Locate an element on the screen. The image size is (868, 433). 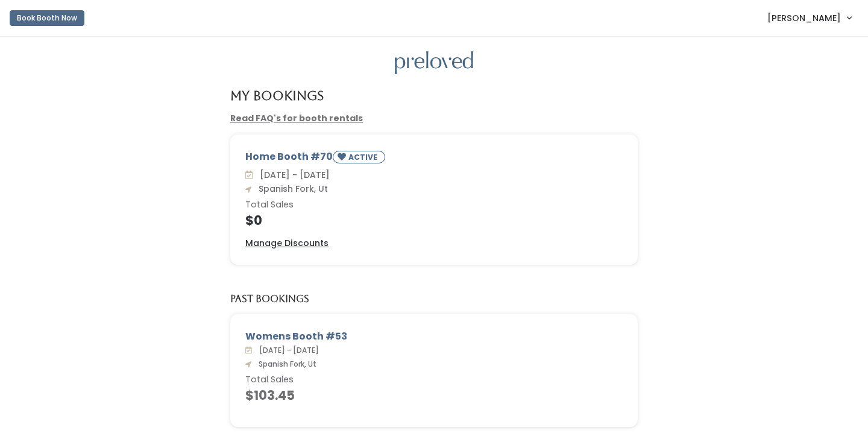
h5: Past Bookings is located at coordinates (269, 299).